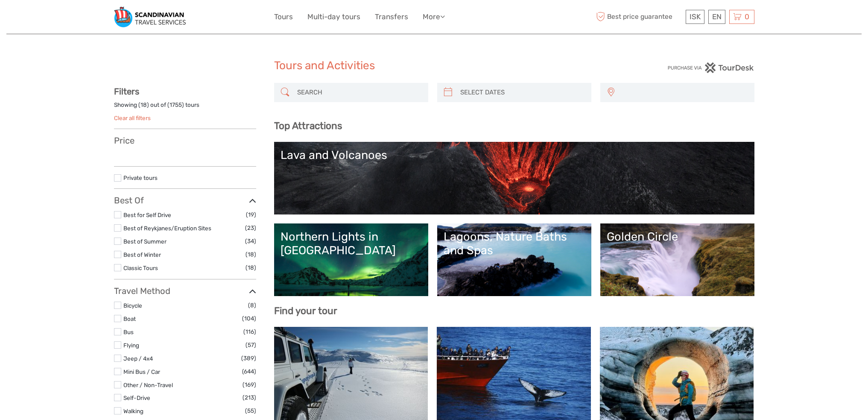 This screenshot has height=420, width=868. I want to click on span: (104), so click(249, 319).